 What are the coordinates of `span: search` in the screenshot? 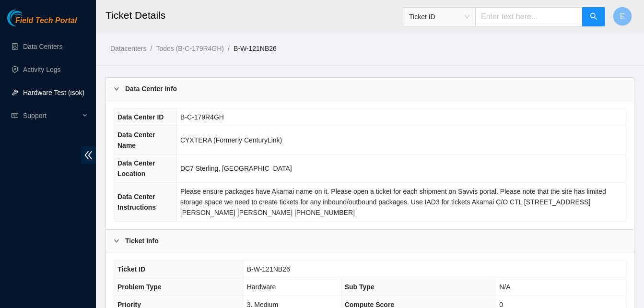 It's located at (593, 17).